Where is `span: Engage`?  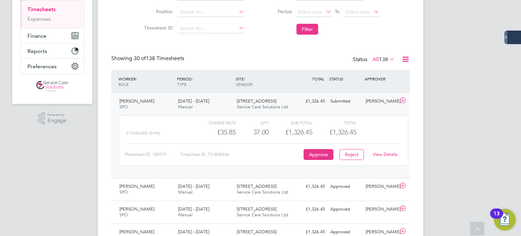
span: Engage is located at coordinates (57, 121).